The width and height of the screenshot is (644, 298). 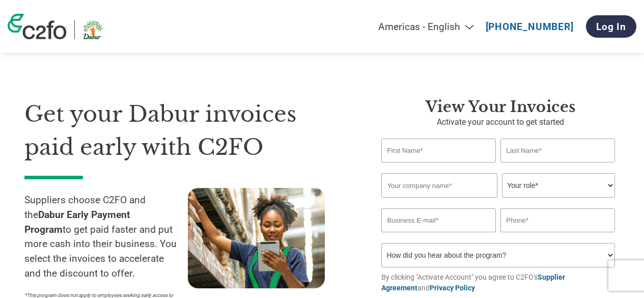 I want to click on p: Activate your account to get started, so click(x=501, y=122).